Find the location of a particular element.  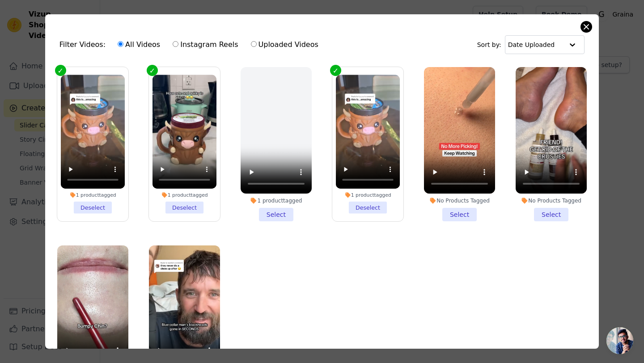

button: Close modal is located at coordinates (586, 27).